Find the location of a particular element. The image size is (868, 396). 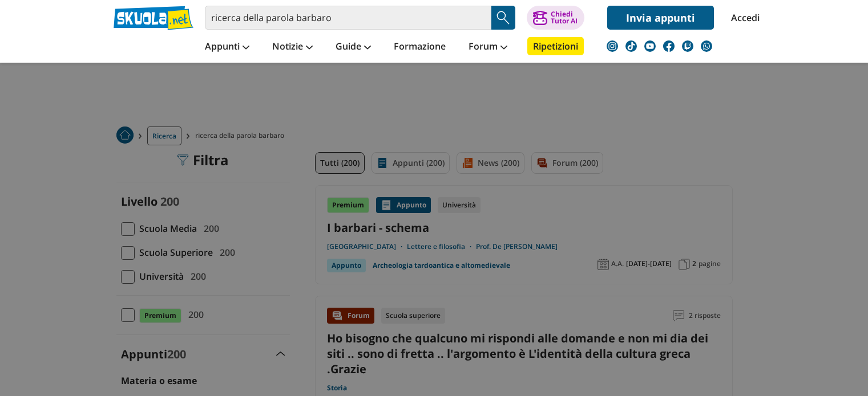

img: twitch is located at coordinates (688, 46).